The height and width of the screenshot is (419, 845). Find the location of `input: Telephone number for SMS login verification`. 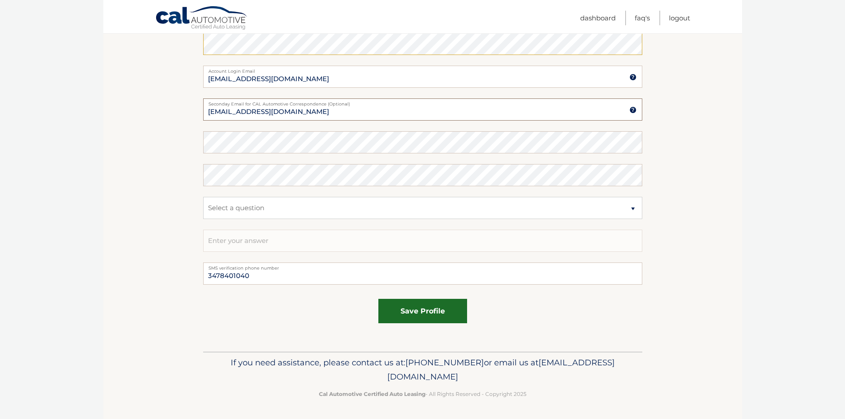

input: Telephone number for SMS login verification is located at coordinates (423, 274).